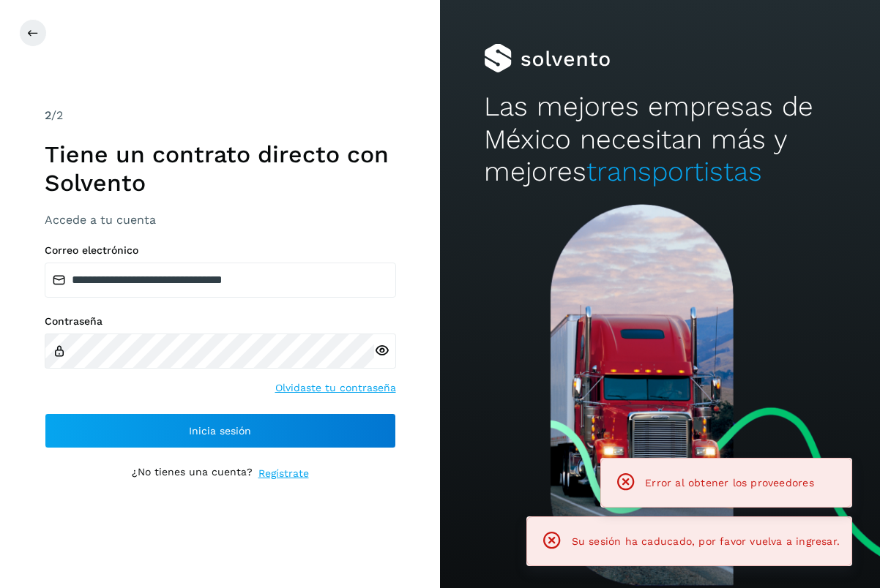  I want to click on h1: Tiene un contrato directo con Solvento, so click(220, 168).